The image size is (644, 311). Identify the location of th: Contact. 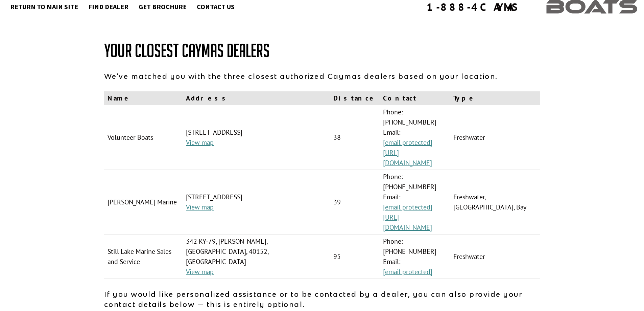
(415, 98).